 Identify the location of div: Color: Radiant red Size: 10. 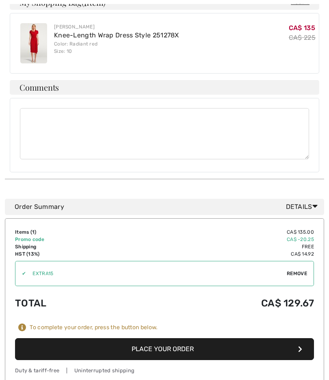
(117, 48).